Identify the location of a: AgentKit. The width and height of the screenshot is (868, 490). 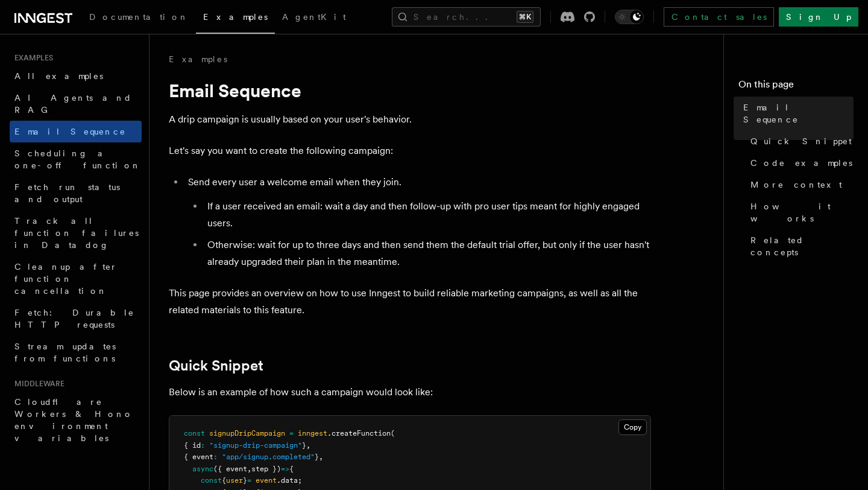
(314, 18).